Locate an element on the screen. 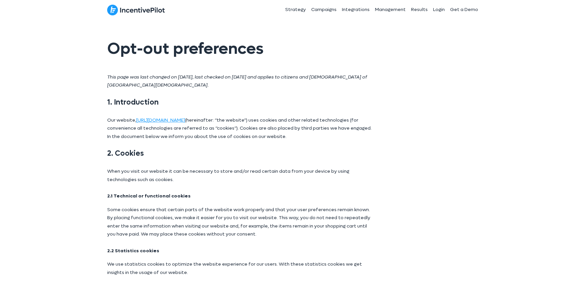 The image size is (588, 287). a: Strategy is located at coordinates (295, 10).